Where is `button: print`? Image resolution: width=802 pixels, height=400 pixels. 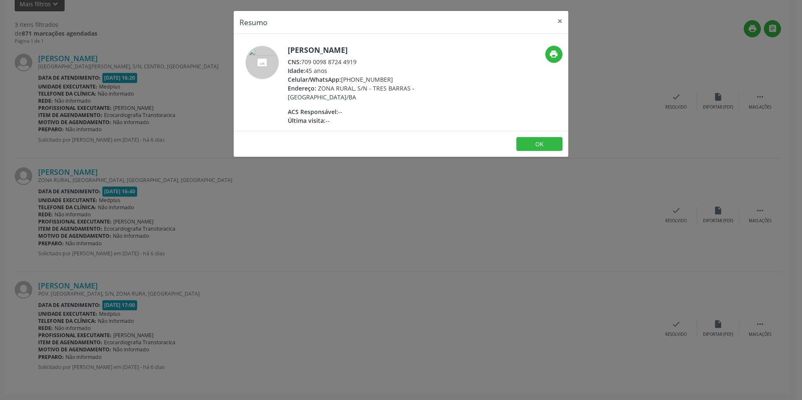 button: print is located at coordinates (554, 54).